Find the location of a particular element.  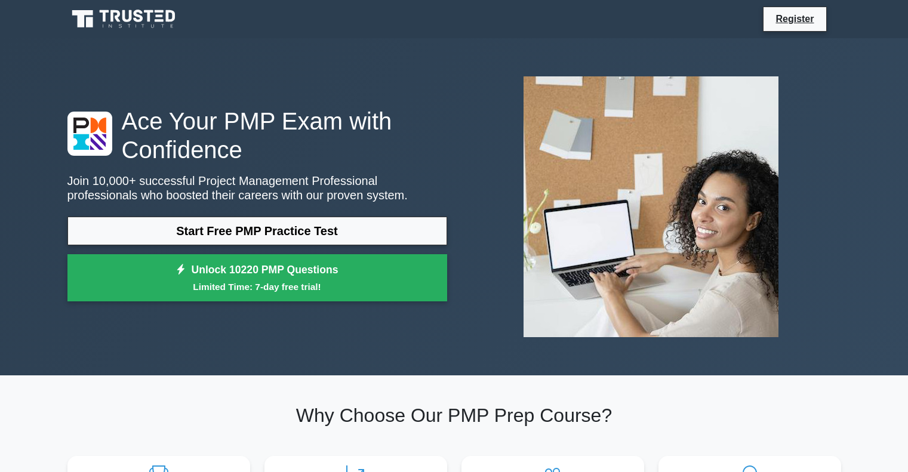

p: Join 10,000+ successful Project Management Professional professionals who boosted their careers w... is located at coordinates (257, 188).